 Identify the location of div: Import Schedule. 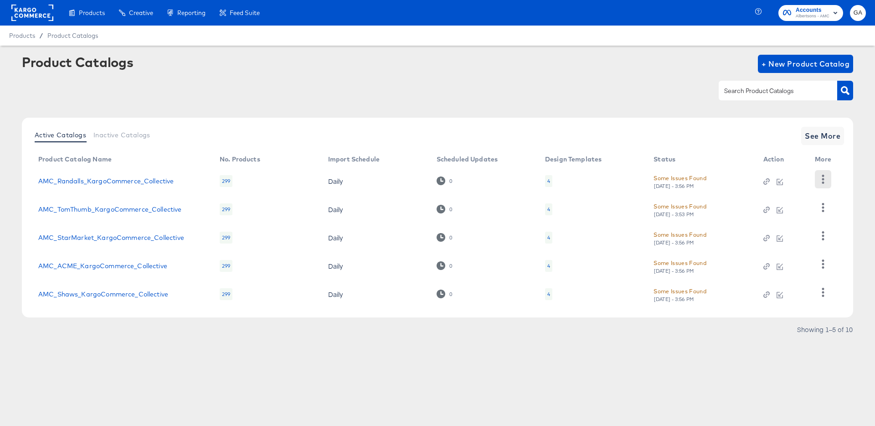
(354, 159).